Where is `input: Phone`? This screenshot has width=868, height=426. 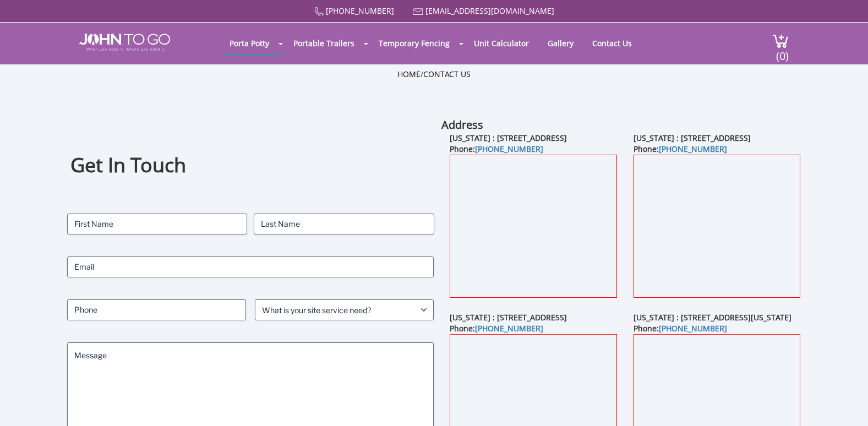 input: Phone is located at coordinates (156, 309).